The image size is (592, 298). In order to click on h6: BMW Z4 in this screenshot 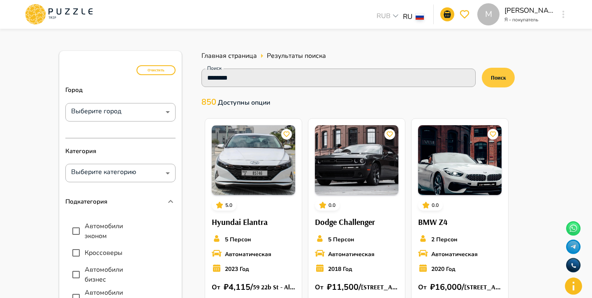, I will do `click(459, 222)`.